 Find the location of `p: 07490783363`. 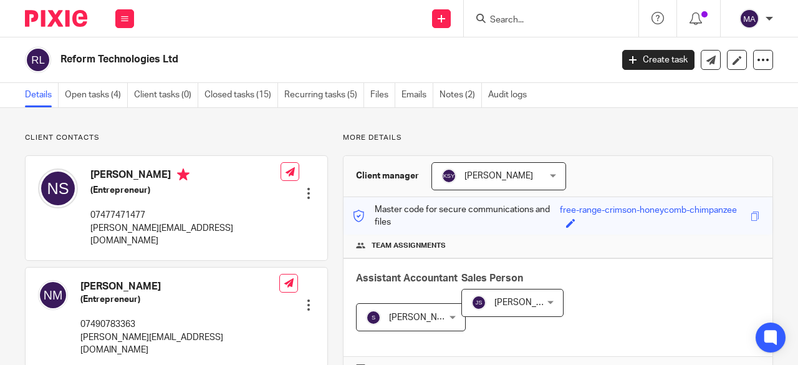

p: 07490783363 is located at coordinates (180, 324).